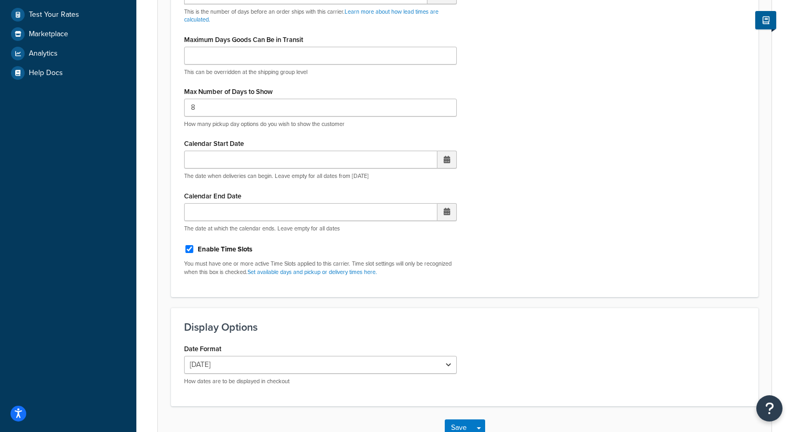 This screenshot has width=793, height=432. I want to click on a: Learn more about how lead times are calculated., so click(311, 15).